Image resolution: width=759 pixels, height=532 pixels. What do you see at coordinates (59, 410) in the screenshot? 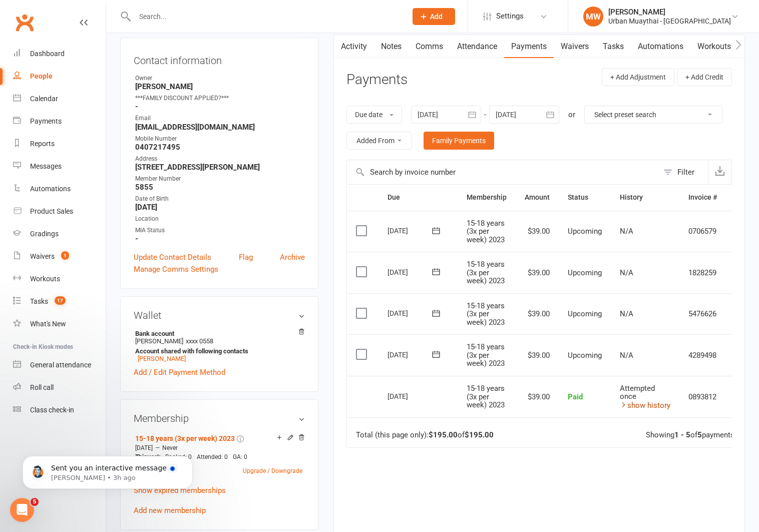
I see `a: Class kiosk mode` at bounding box center [59, 410].